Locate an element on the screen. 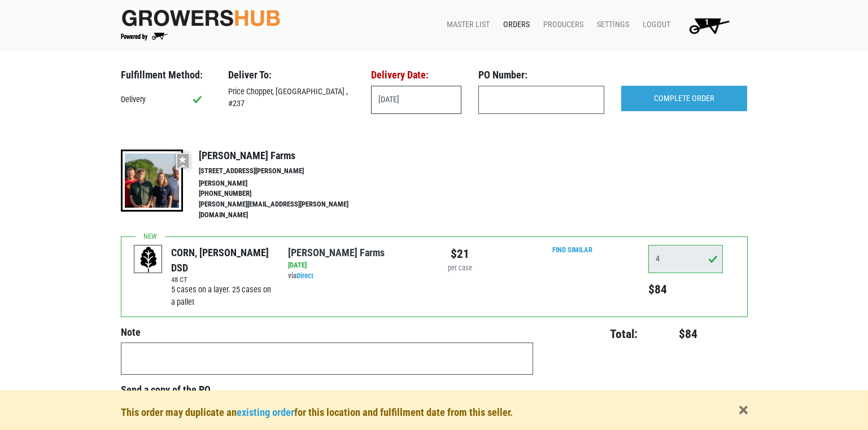 This screenshot has height=430, width=868. a: existing order is located at coordinates (265, 412).